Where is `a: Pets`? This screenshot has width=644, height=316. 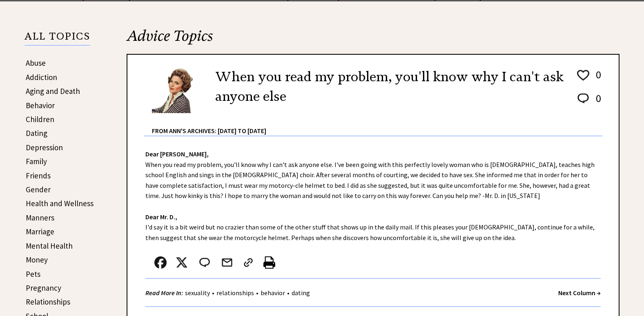
a: Pets is located at coordinates (33, 274).